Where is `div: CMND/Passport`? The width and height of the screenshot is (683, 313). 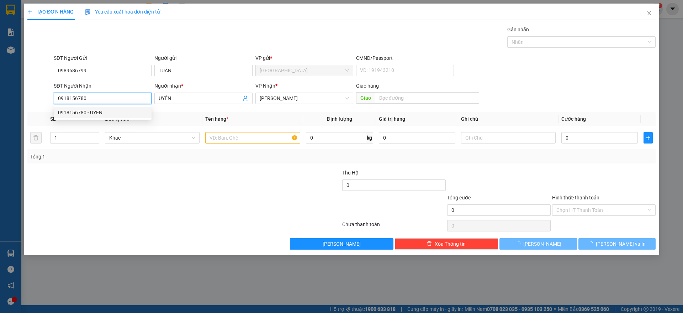
div: CMND/Passport is located at coordinates (405, 58).